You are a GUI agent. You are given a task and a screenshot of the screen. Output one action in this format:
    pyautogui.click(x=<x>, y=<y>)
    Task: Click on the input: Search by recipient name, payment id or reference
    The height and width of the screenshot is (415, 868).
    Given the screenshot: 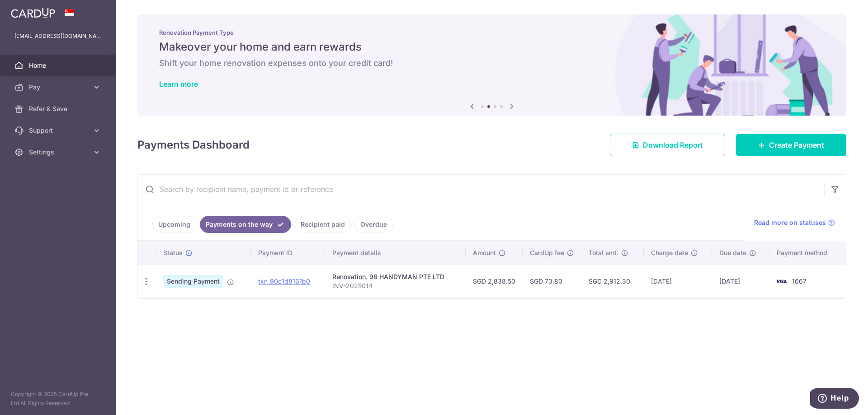 What is the action you would take?
    pyautogui.click(x=481, y=189)
    